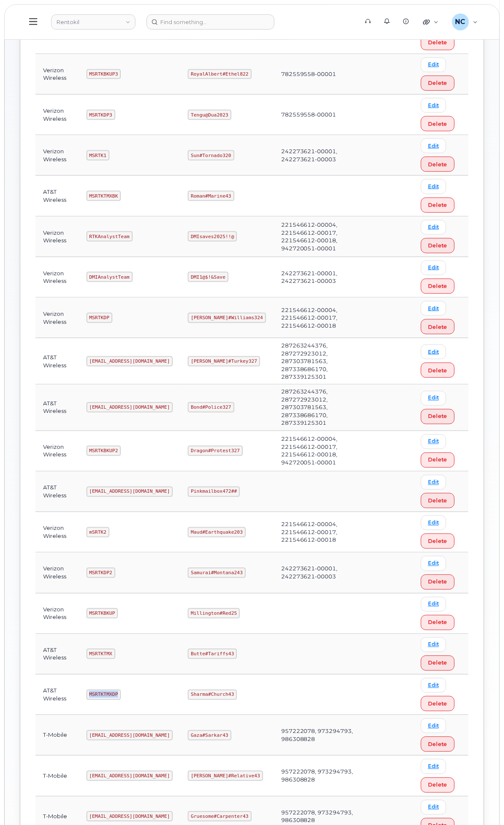  What do you see at coordinates (325, 776) in the screenshot?
I see `td: 957222078, 973294793, 986308828` at bounding box center [325, 776].